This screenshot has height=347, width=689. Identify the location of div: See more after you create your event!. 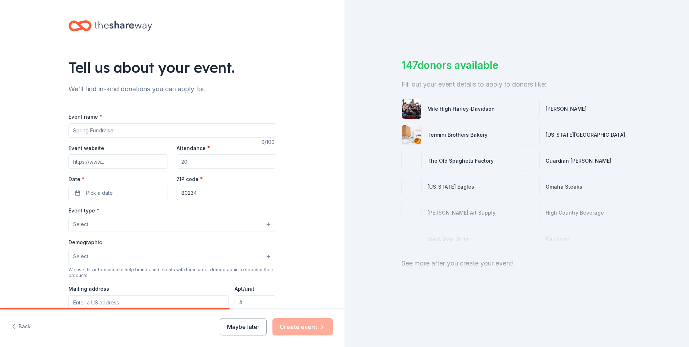
(517, 263).